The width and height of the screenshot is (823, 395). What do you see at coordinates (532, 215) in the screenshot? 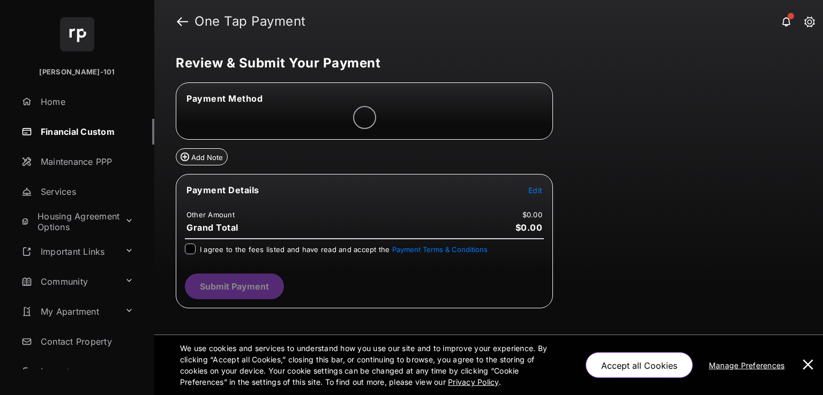
I see `td: $0.00` at bounding box center [532, 215].